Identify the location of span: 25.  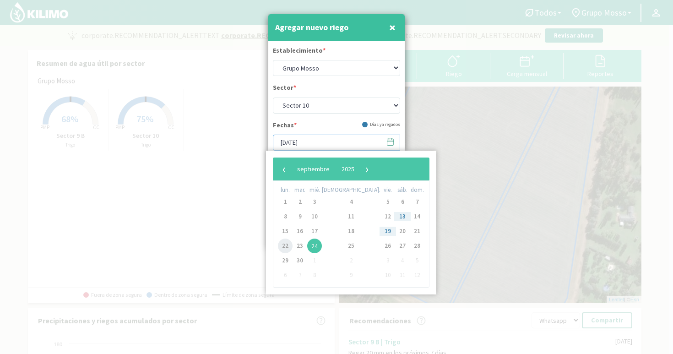
(351, 246).